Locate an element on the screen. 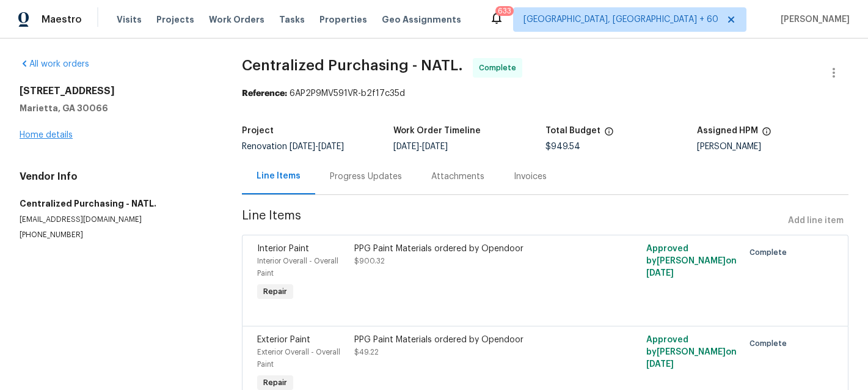 The height and width of the screenshot is (390, 868). span: Renovation is located at coordinates (292, 147).